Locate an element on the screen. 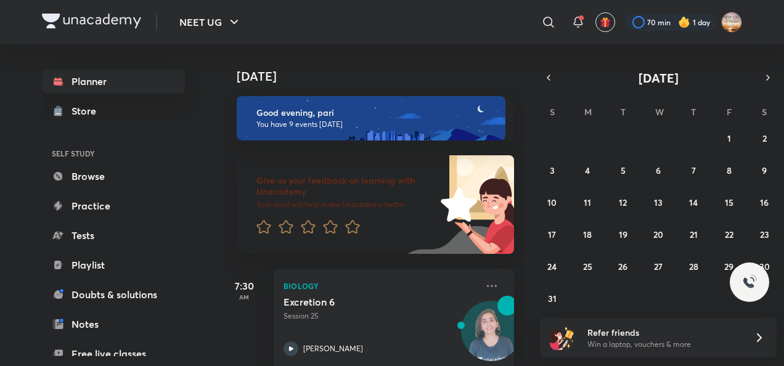 The image size is (784, 366). h5: 7:30 is located at coordinates (244, 286).